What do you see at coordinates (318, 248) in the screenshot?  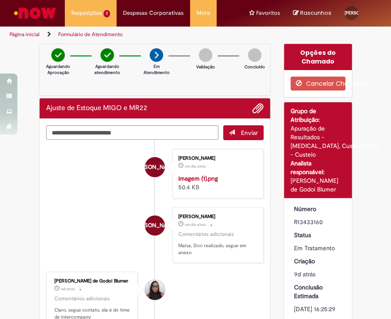 I see `div: Em Tratamento` at bounding box center [318, 248].